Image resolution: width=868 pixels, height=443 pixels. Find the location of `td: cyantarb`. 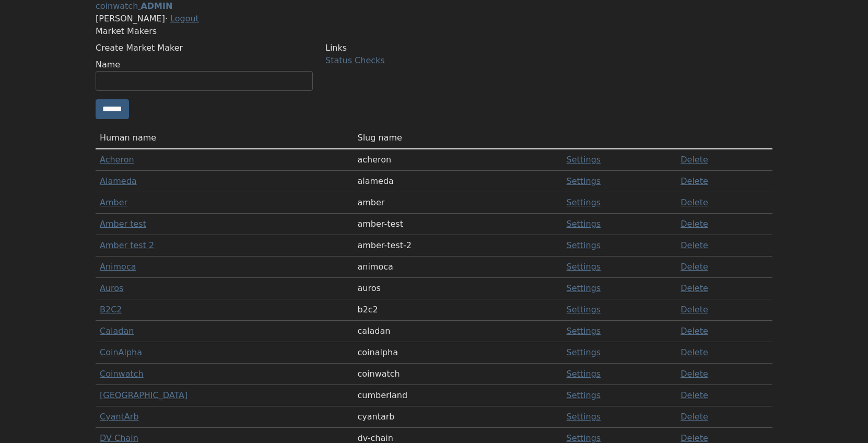

td: cyantarb is located at coordinates (457, 417).